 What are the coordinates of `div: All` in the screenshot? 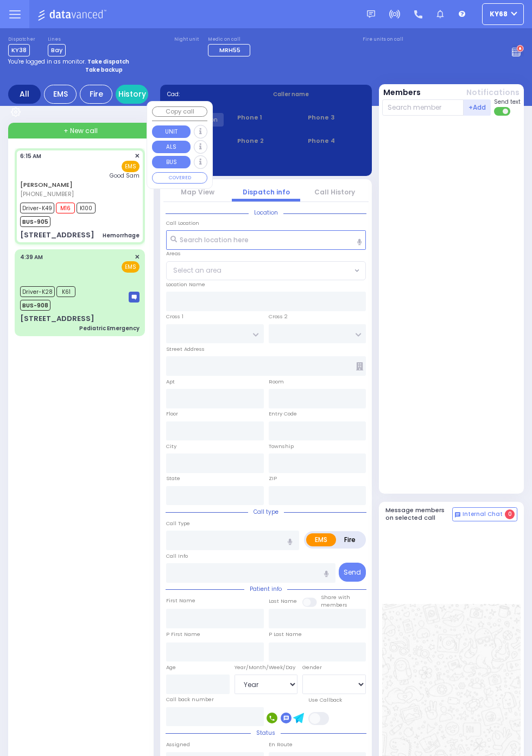 It's located at (24, 94).